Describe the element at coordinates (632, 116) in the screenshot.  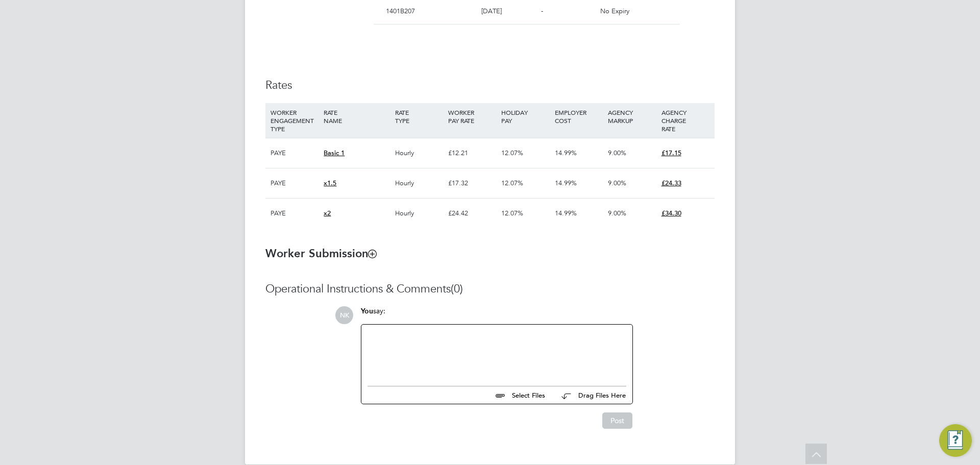
I see `div: AGENCY MARKUP` at that location.